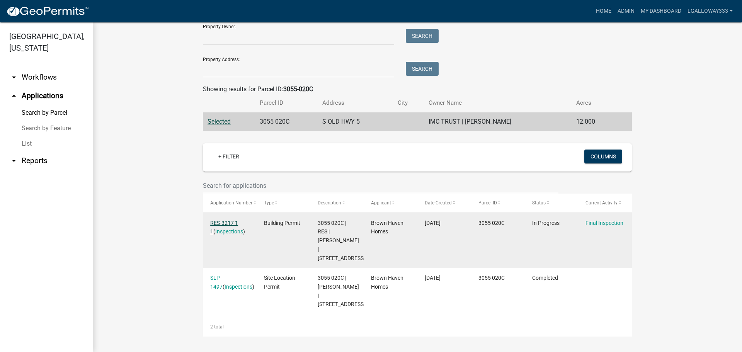 This screenshot has height=352, width=742. Describe the element at coordinates (229, 157) in the screenshot. I see `a: + Filter` at that location.